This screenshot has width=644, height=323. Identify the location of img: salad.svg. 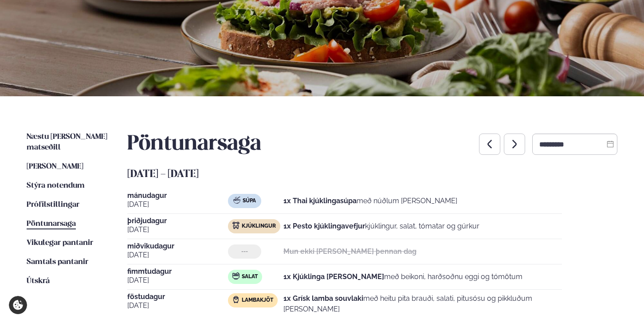
(236, 276).